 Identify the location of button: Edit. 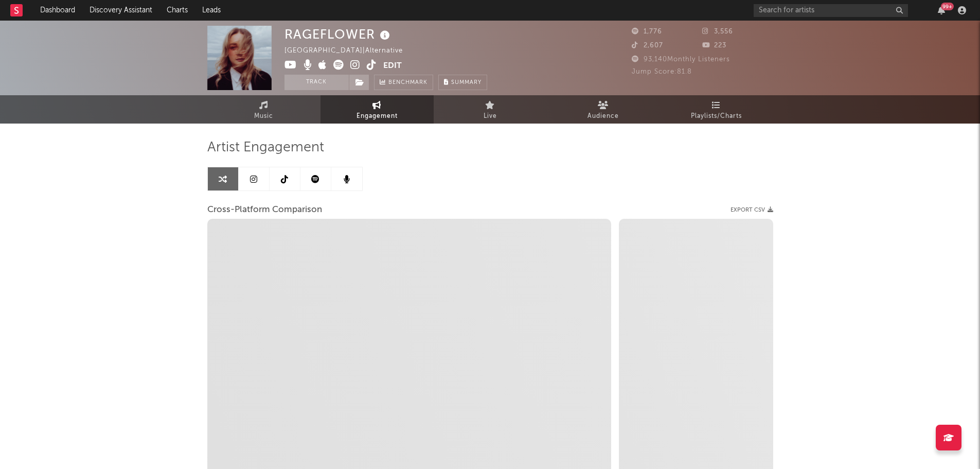
(393, 66).